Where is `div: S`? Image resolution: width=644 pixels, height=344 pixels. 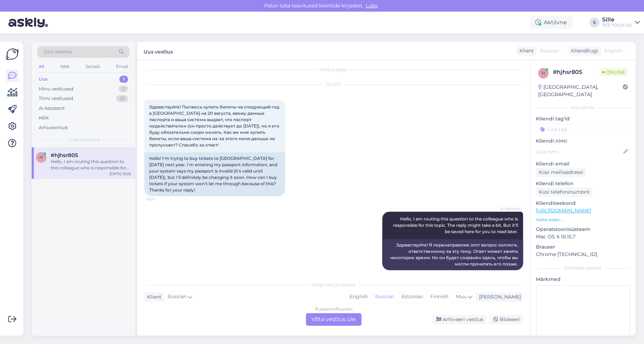
div: S is located at coordinates (594, 23).